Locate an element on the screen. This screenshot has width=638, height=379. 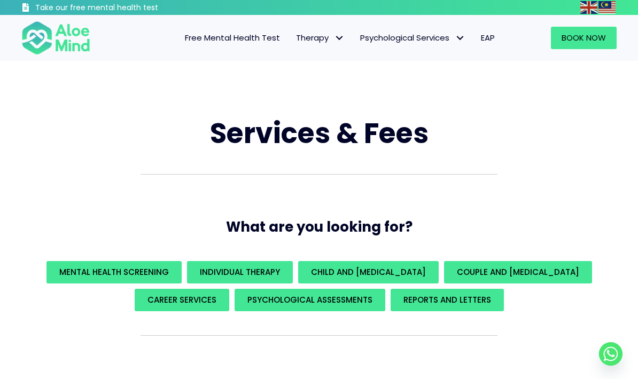
a: Psychological ServicesPsychological Services: submenu is located at coordinates (412, 38).